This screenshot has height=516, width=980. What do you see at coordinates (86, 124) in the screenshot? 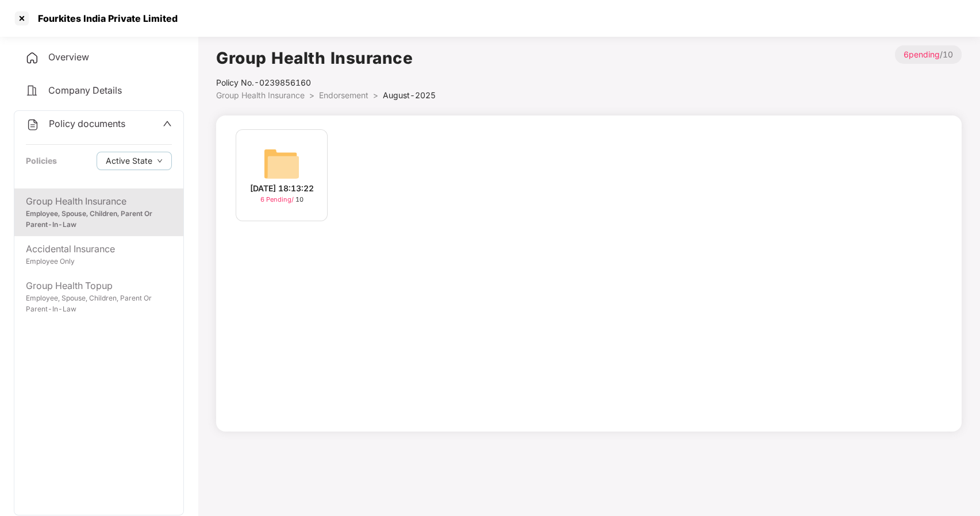
I see `span: Policy documents` at bounding box center [86, 124].